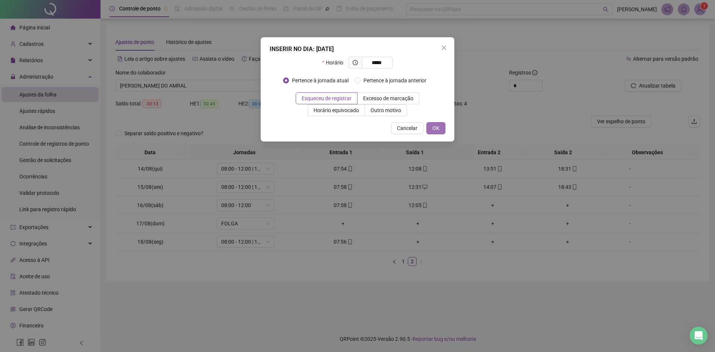  Describe the element at coordinates (386, 110) in the screenshot. I see `span: Outro motivo` at that location.